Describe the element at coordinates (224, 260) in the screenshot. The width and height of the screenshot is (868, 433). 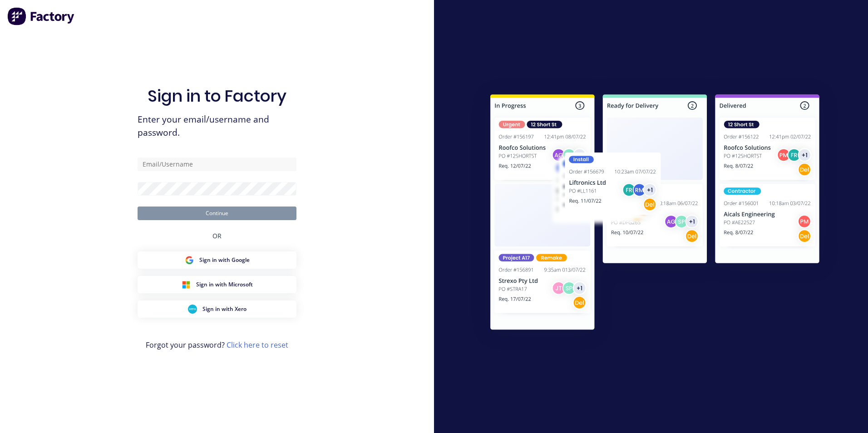
I see `span: Sign in with Google` at that location.